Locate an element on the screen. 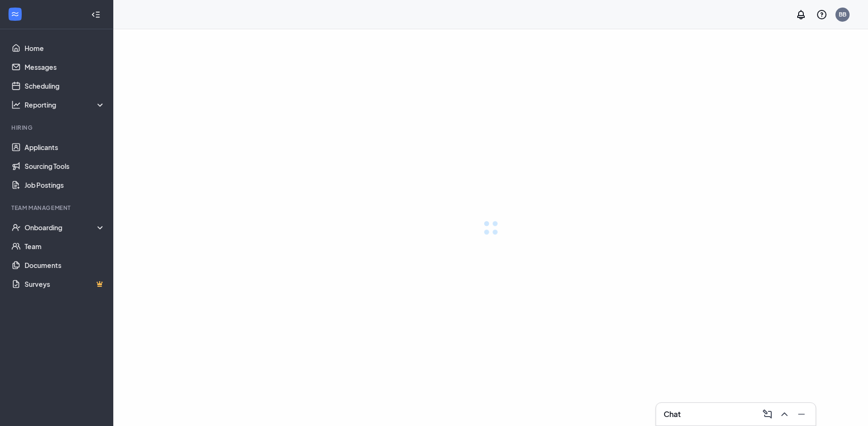 This screenshot has height=426, width=868. div: BB is located at coordinates (842, 14).